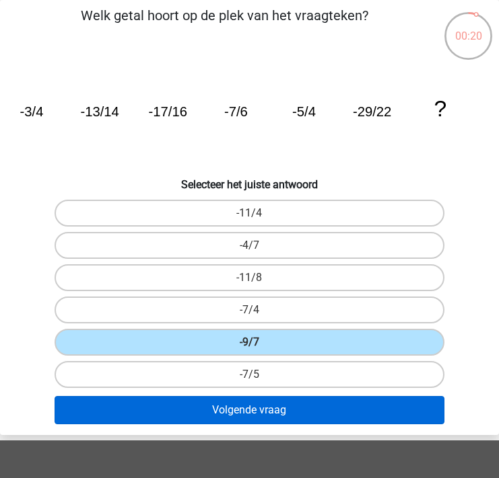 This screenshot has width=499, height=478. Describe the element at coordinates (468, 28) in the screenshot. I see `div: 00:20` at that location.